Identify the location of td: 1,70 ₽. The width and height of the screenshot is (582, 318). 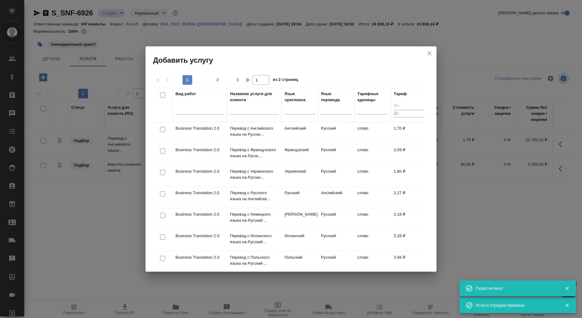
(409, 133).